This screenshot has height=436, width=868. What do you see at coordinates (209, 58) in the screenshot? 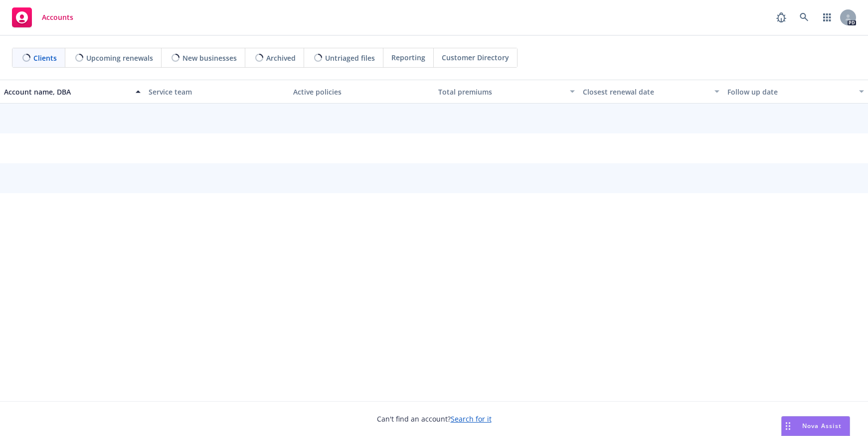
I see `span: New businesses` at bounding box center [209, 58].